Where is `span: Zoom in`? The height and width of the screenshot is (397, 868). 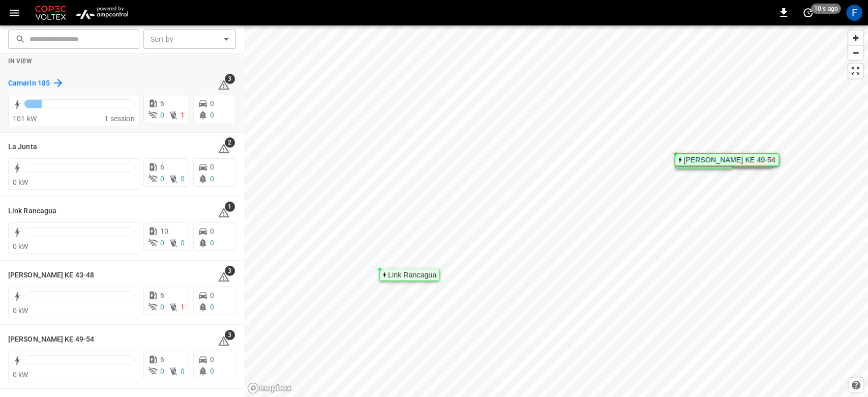 span: Zoom in is located at coordinates (855, 37).